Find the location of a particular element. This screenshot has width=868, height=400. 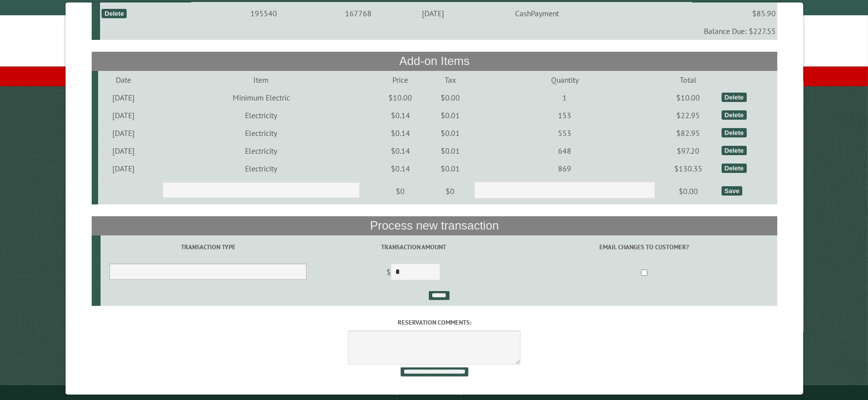

label: Transaction Amount is located at coordinates (413, 247).